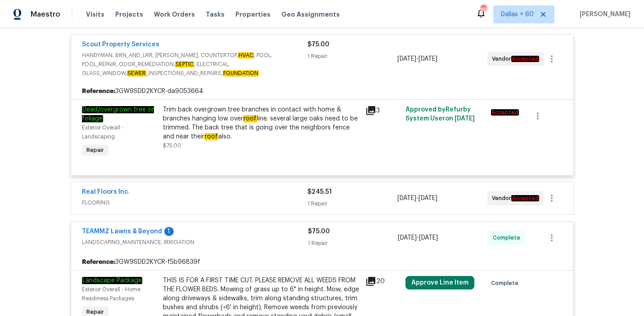 This screenshot has height=316, width=644. Describe the element at coordinates (169, 231) in the screenshot. I see `div: 1` at that location.